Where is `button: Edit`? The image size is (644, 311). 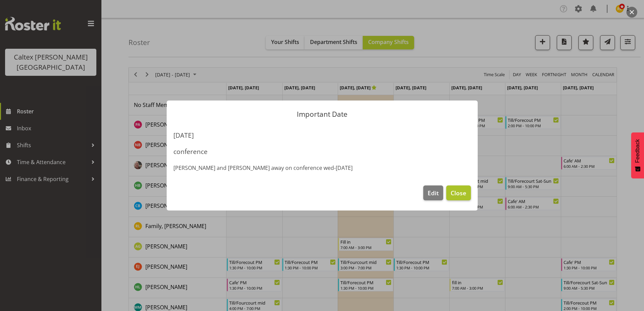
button: Edit is located at coordinates (433, 193).